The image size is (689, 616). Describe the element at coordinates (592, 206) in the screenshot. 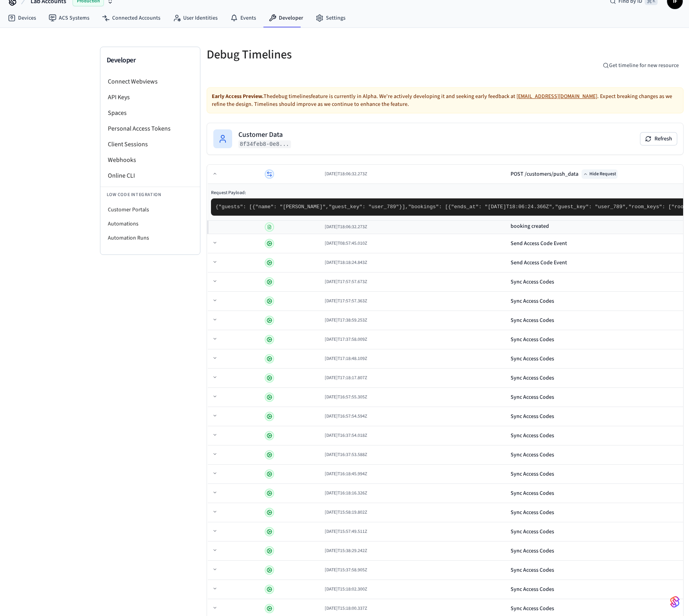

I see `span: "guest_key": "user_789",` at that location.